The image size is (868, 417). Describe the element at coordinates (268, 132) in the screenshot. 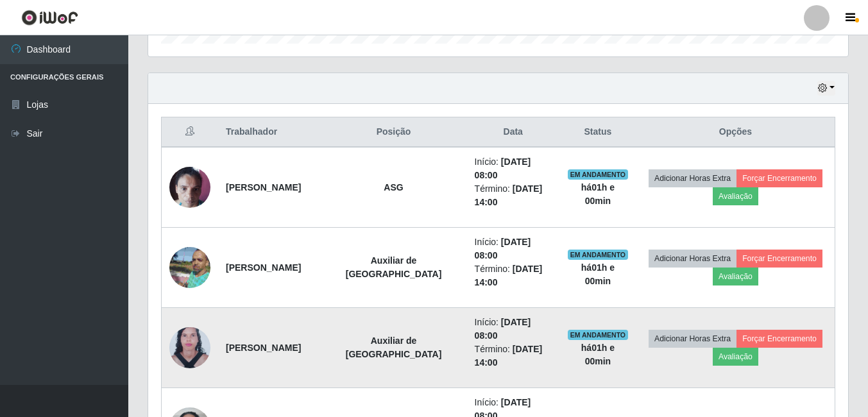

I see `th: Trabalhador` at that location.